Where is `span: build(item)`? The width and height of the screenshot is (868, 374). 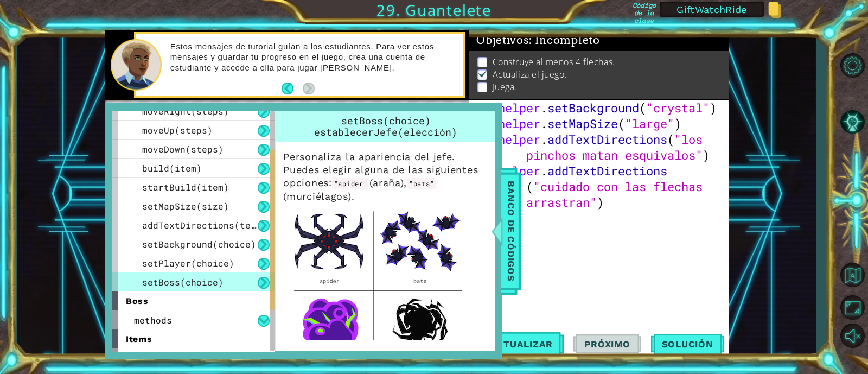
span: build(item) is located at coordinates (172, 167).